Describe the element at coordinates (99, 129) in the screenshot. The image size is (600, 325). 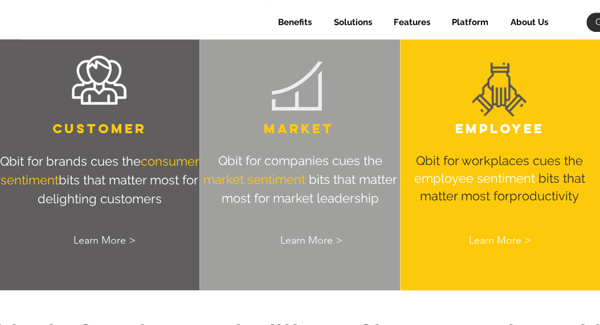
I see `span: CUSTOMER` at that location.